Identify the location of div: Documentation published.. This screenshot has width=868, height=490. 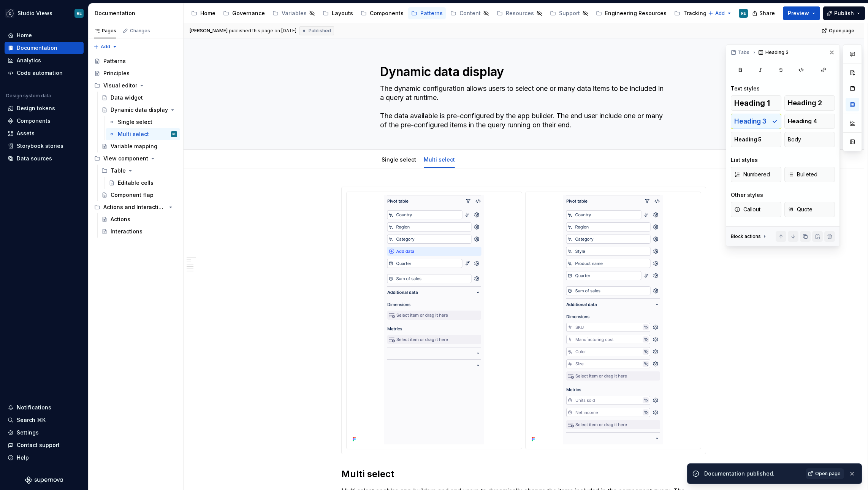
(753, 474).